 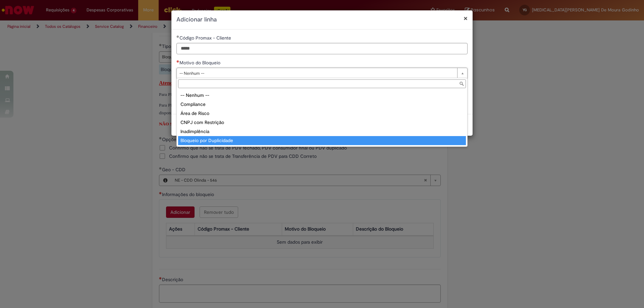 What do you see at coordinates (322, 131) in the screenshot?
I see `div: Inadimplência` at bounding box center [322, 131].